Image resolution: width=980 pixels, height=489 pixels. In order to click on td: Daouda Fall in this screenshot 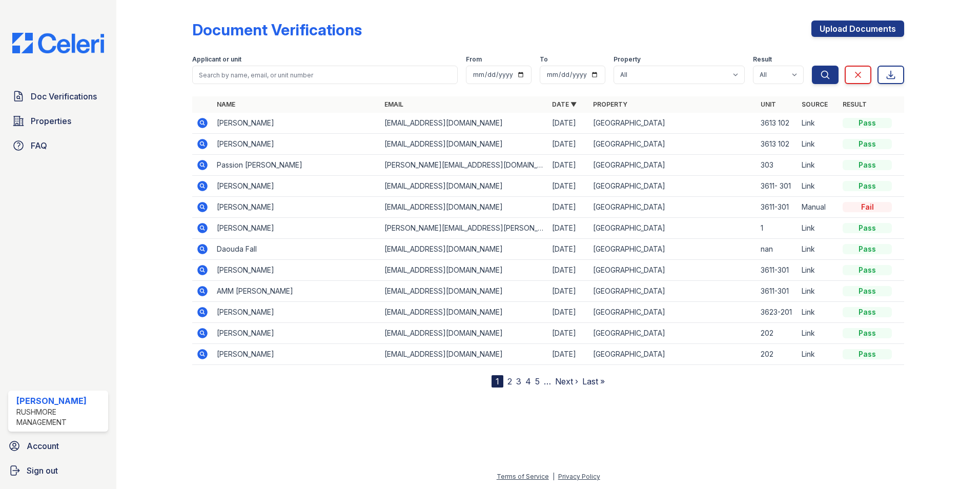, I will do `click(296, 249)`.